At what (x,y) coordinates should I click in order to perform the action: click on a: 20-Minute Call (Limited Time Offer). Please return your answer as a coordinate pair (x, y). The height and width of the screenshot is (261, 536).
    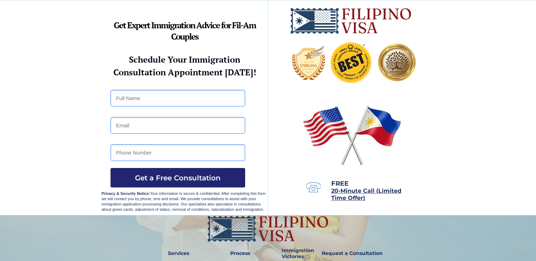
    Looking at the image, I should click on (366, 195).